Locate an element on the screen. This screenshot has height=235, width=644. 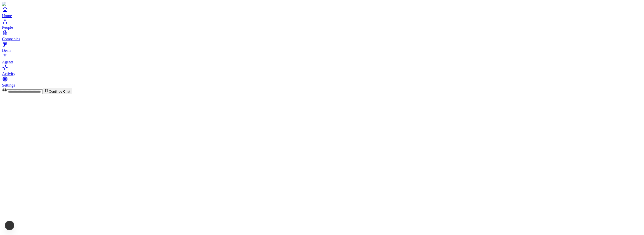
span: People is located at coordinates (7, 27).